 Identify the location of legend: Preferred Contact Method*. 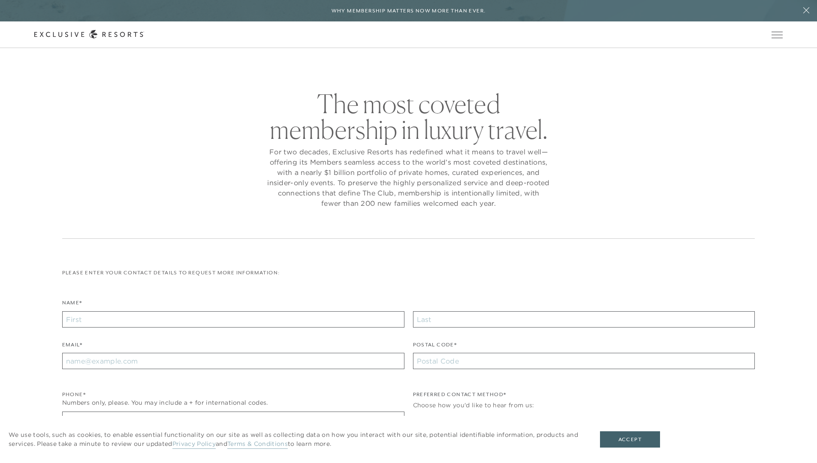
(460, 397).